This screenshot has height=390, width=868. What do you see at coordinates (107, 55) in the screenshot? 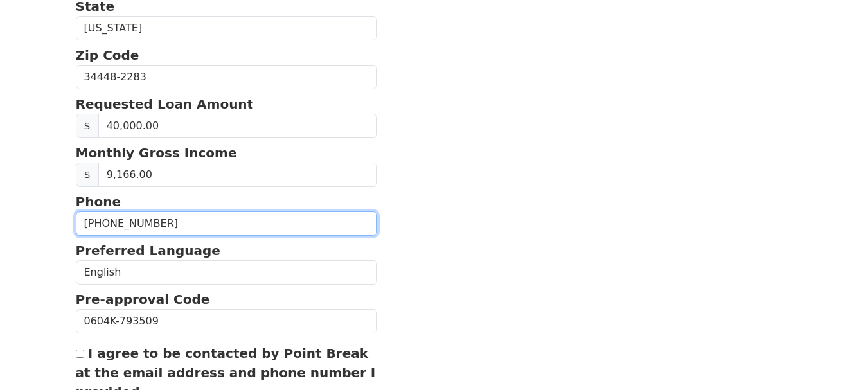
I see `strong: Zip Code` at bounding box center [107, 55].